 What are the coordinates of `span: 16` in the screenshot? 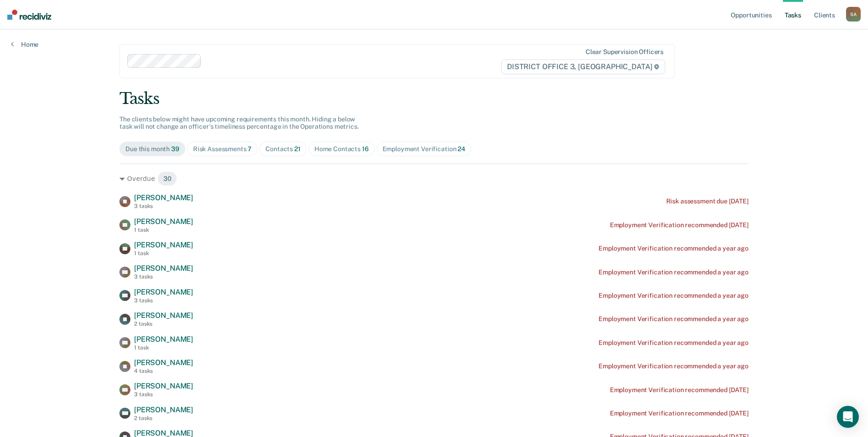 It's located at (365, 149).